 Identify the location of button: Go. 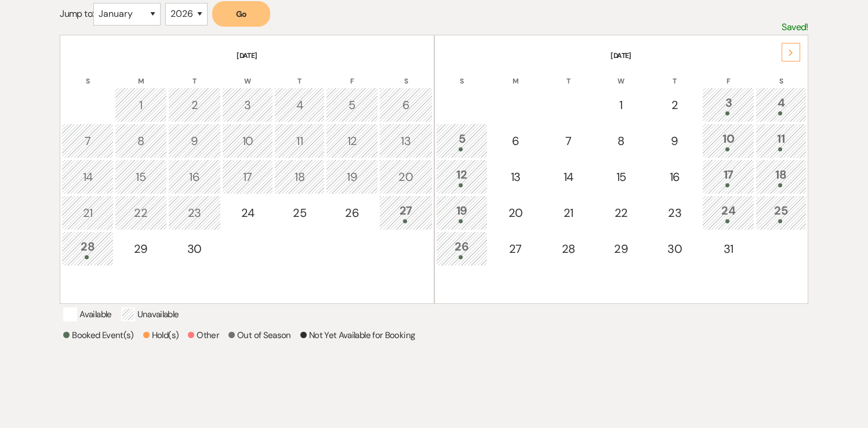
(241, 14).